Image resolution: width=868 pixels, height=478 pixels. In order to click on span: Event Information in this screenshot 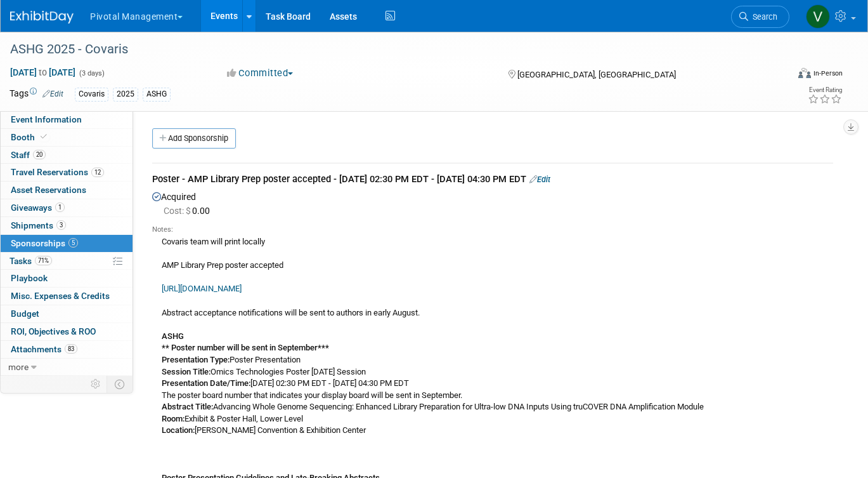, I will do `click(46, 119)`.